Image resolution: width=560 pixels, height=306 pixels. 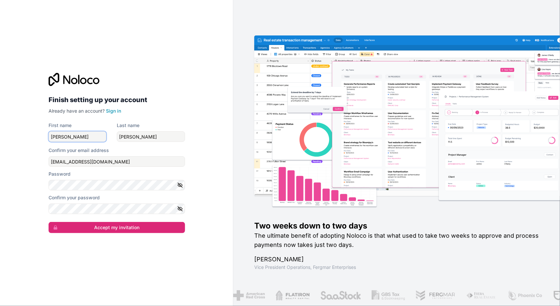 I want to click on input: Confirm password, so click(x=117, y=209).